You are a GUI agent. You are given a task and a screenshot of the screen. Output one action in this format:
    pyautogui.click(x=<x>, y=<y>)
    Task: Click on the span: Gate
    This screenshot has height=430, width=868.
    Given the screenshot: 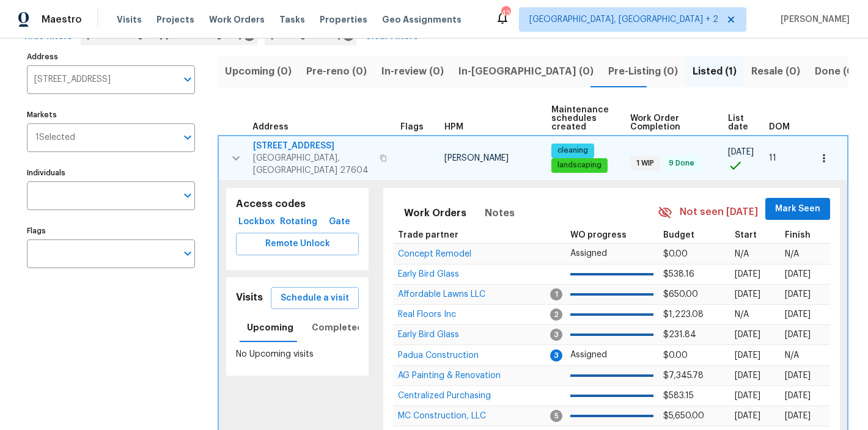 What is the action you would take?
    pyautogui.click(x=339, y=222)
    